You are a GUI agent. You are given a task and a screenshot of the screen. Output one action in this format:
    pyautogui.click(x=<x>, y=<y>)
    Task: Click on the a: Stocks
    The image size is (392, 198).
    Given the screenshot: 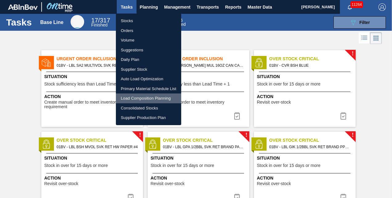 What is the action you would take?
    pyautogui.click(x=148, y=21)
    